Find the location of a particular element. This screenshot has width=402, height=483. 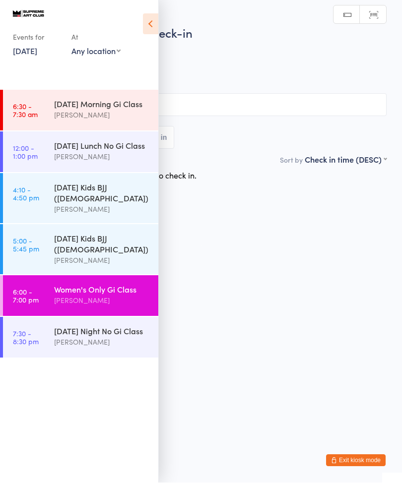

span: BJJ - Adults is located at coordinates (201, 81).